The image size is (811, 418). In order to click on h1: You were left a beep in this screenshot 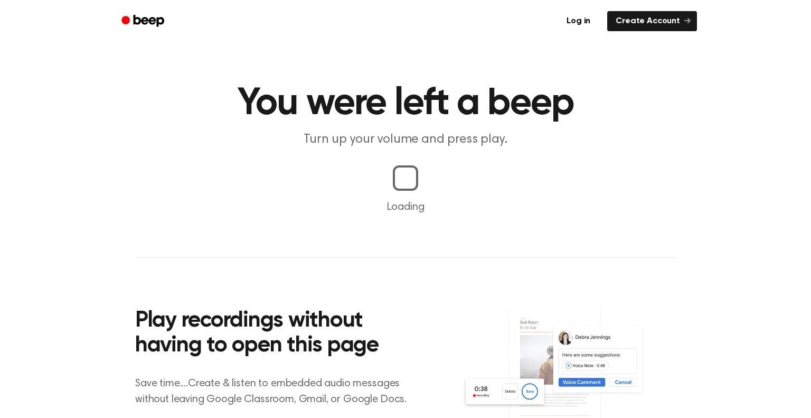, I will do `click(406, 104)`.